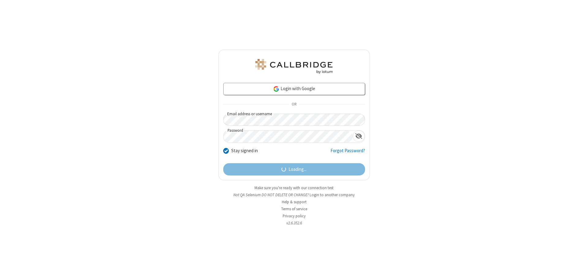 The height and width of the screenshot is (280, 588). What do you see at coordinates (244, 151) in the screenshot?
I see `label: Stay signed in` at bounding box center [244, 151].